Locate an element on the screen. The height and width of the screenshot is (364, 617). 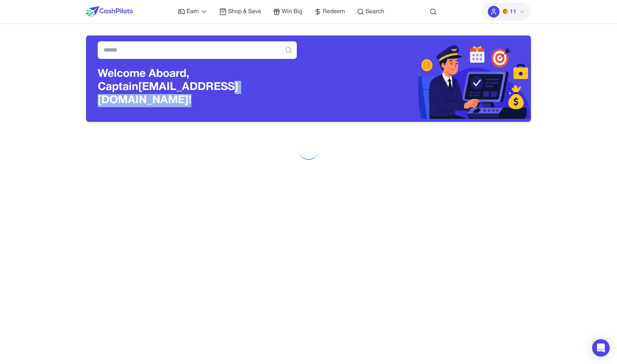
img: PMs is located at coordinates (506, 11).